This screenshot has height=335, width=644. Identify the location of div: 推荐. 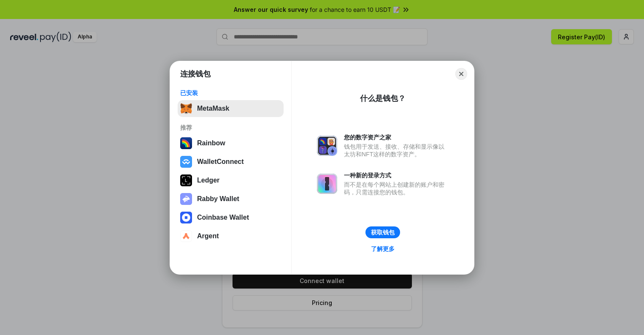
(231, 128).